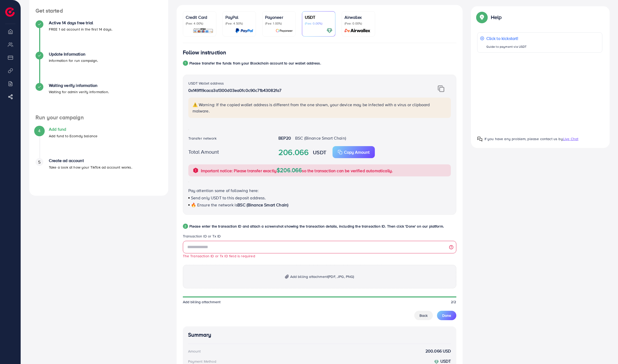 This screenshot has height=364, width=618. What do you see at coordinates (73, 136) in the screenshot?
I see `p: Add fund to Ecomdy balance` at bounding box center [73, 136].